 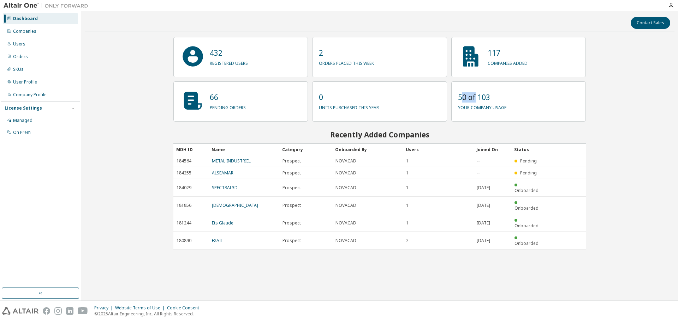 What do you see at coordinates (346, 62) in the screenshot?
I see `p: orders placed this week` at bounding box center [346, 62].